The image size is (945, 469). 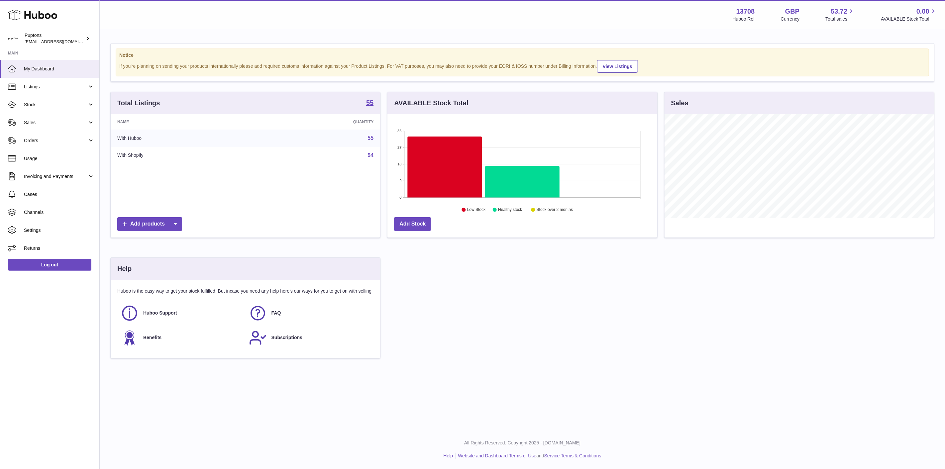 What do you see at coordinates (318, 122) in the screenshot?
I see `th: Quantity` at bounding box center [318, 122].